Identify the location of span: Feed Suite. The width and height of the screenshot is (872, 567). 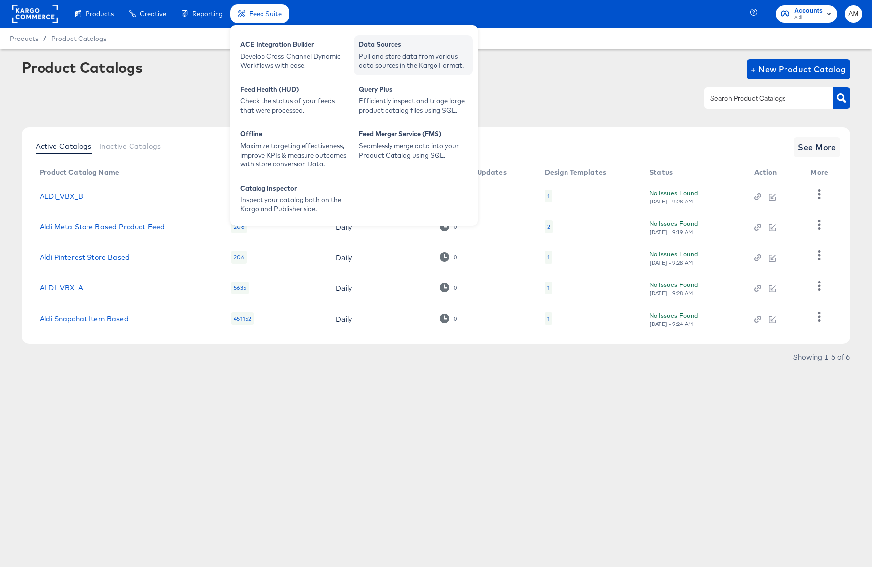
(265, 14).